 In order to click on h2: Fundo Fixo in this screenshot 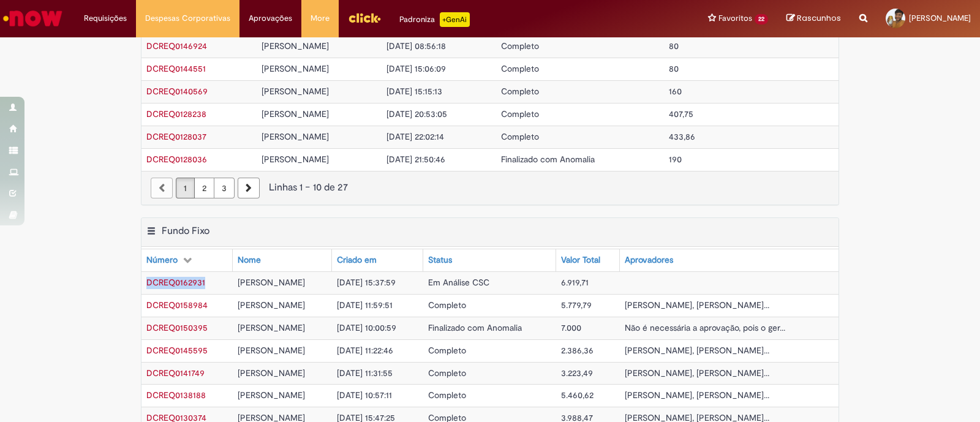, I will do `click(186, 231)`.